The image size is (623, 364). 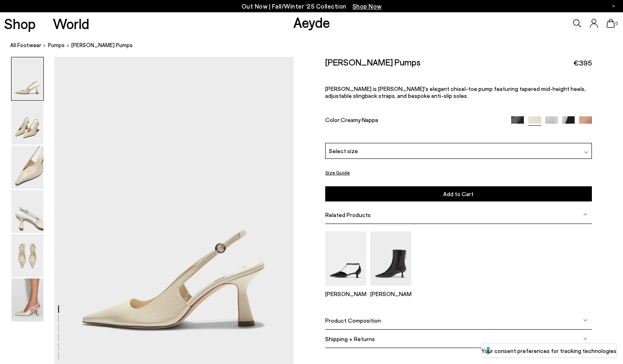 What do you see at coordinates (56, 45) in the screenshot?
I see `span: pumps` at bounding box center [56, 45].